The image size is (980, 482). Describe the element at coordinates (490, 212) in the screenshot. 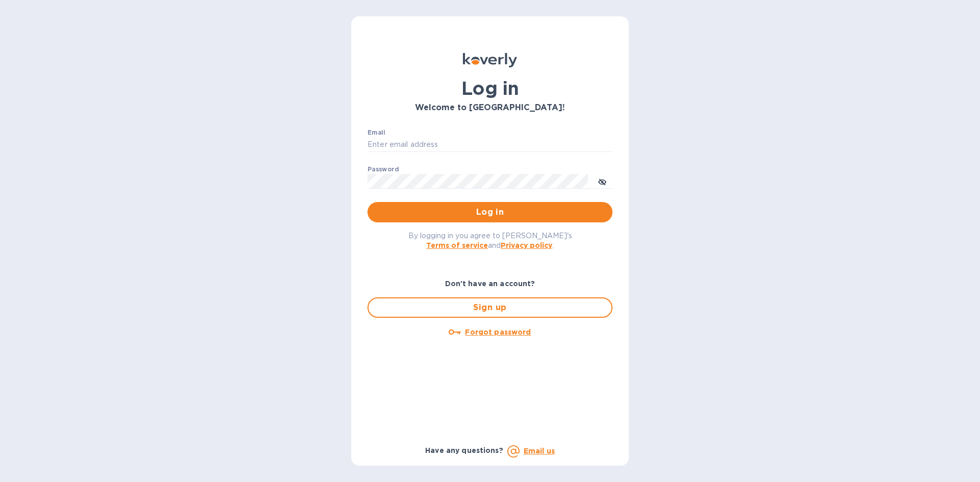

I see `button: Log in` at that location.